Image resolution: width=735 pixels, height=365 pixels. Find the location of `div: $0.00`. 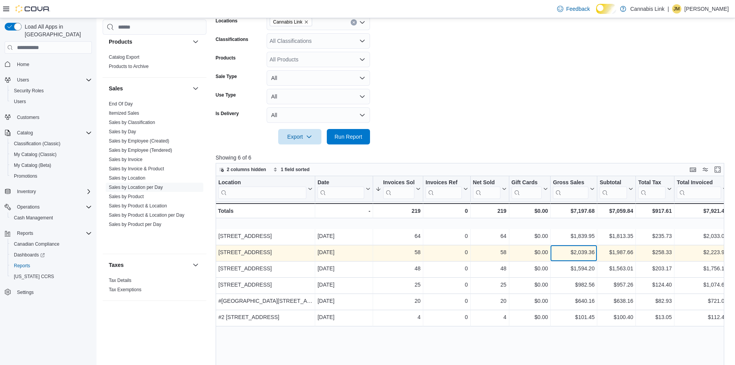

div: $0.00 is located at coordinates (529, 301).